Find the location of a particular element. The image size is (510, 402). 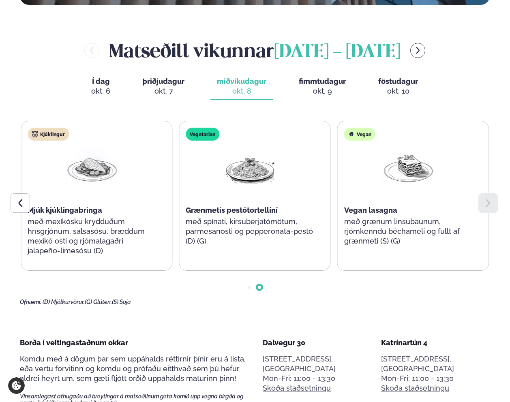

div: okt. 6 is located at coordinates (100, 91).